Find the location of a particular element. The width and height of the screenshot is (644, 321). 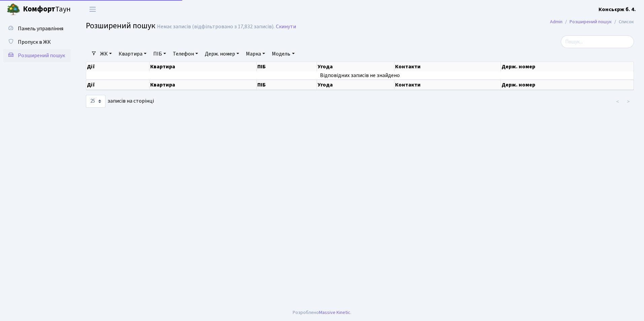

b: Комфорт is located at coordinates (39, 9).